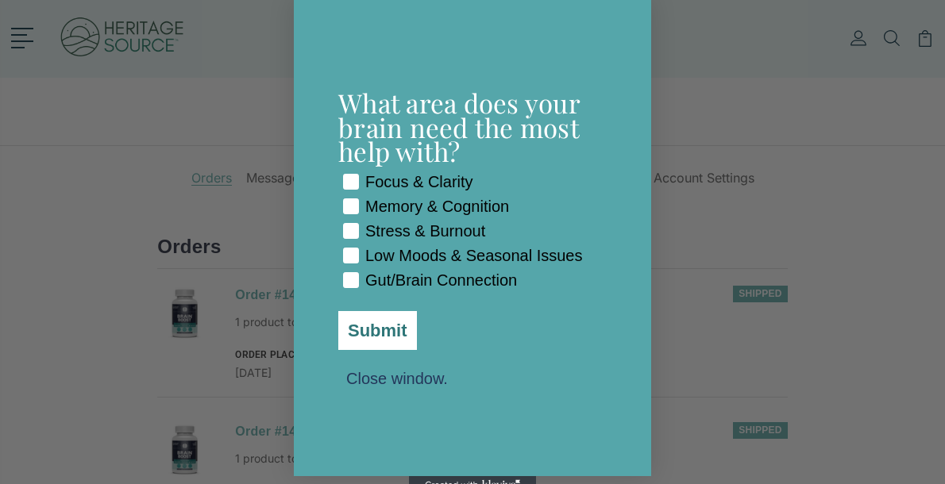 This screenshot has width=945, height=484. I want to click on button: Close window., so click(397, 378).